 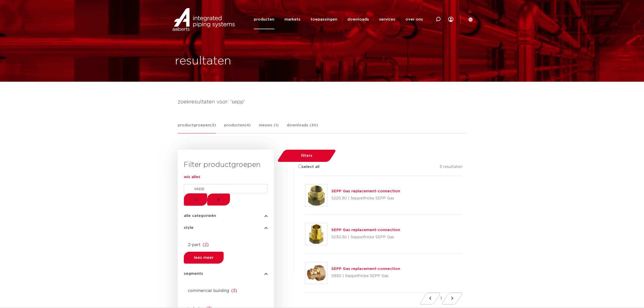 I want to click on p: 5950 | Seppelfricke SEPP Gas, so click(x=366, y=276).